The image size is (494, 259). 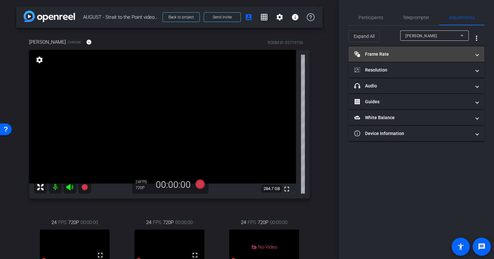 What do you see at coordinates (173, 185) in the screenshot?
I see `div: 00:00:00` at bounding box center [173, 185].